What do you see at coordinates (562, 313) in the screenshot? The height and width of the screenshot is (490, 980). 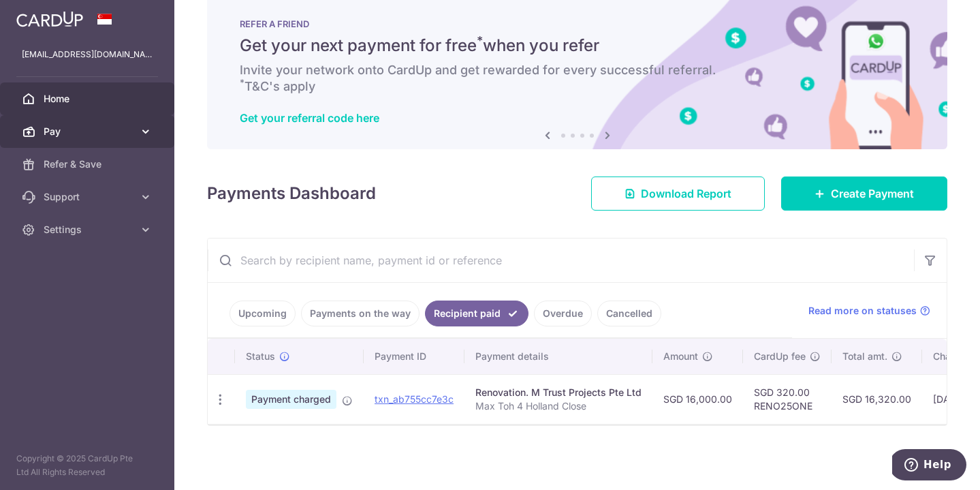 I see `a: Overdue` at bounding box center [562, 313].